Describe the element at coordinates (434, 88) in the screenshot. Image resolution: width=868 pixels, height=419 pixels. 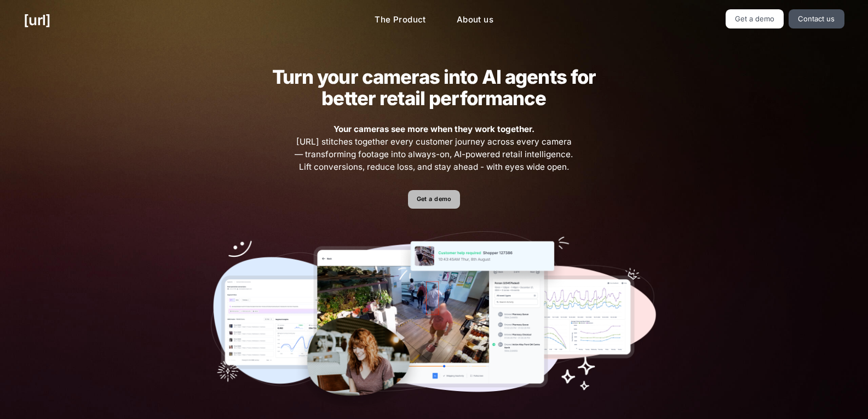
I see `h2: Turn your cameras into AI agents for better retail performance` at that location.